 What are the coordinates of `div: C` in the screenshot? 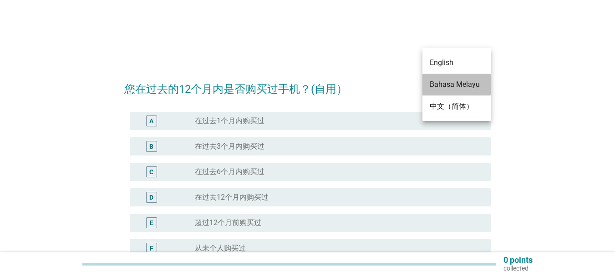 It's located at (151, 172).